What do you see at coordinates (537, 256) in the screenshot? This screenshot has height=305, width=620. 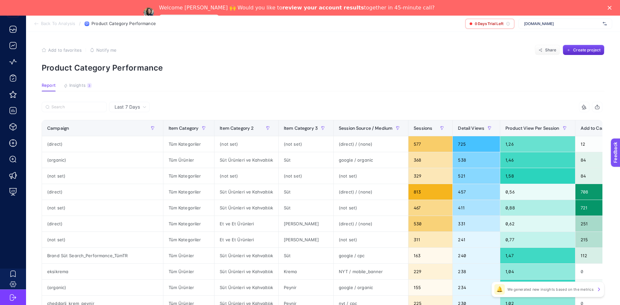 I see `div: 1,47` at bounding box center [537, 256].